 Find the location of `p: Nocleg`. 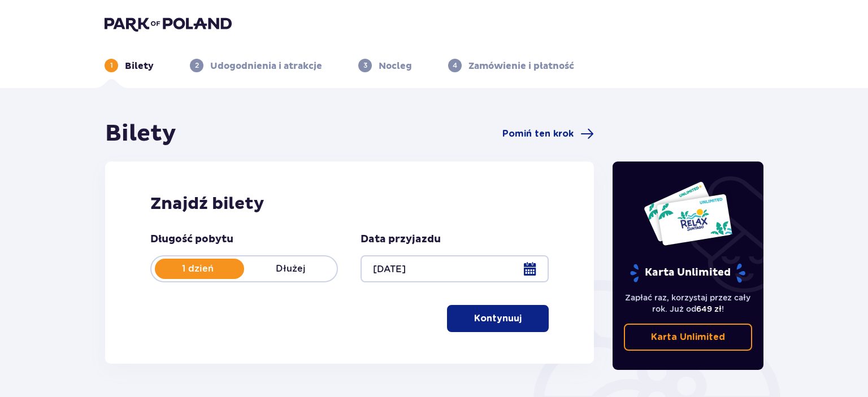

p: Nocleg is located at coordinates (395, 66).